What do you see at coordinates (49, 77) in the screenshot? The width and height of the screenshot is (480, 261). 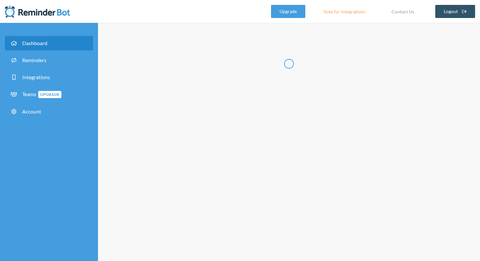 I see `a: Integrations` at bounding box center [49, 77].